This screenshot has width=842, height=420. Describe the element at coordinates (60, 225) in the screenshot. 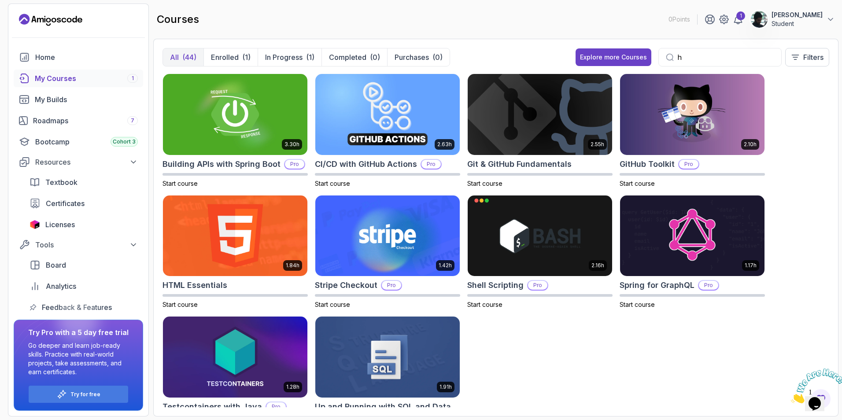

I see `span: Licenses` at that location.